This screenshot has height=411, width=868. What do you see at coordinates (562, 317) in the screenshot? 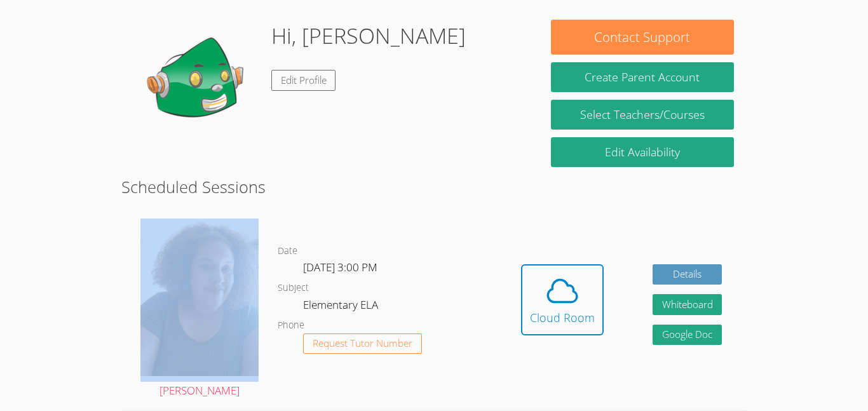
I see `div: Cloud Room` at bounding box center [562, 317].